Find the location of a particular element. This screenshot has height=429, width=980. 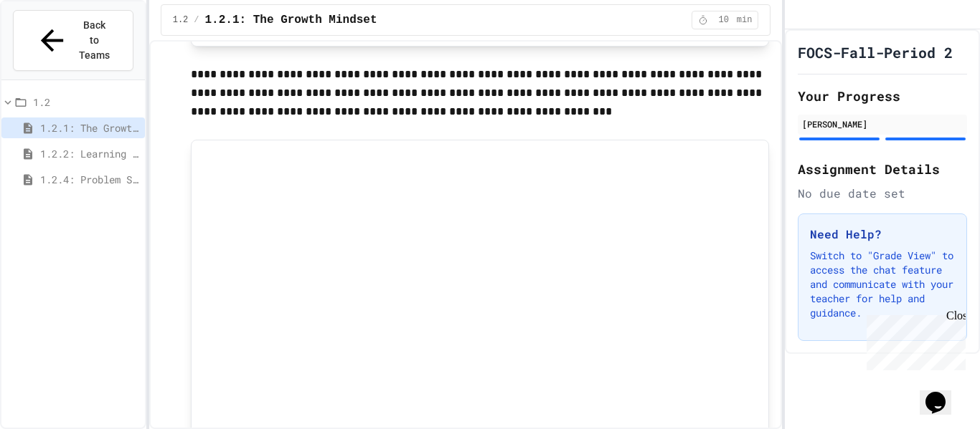

span: Back to Teams is located at coordinates (94, 40).